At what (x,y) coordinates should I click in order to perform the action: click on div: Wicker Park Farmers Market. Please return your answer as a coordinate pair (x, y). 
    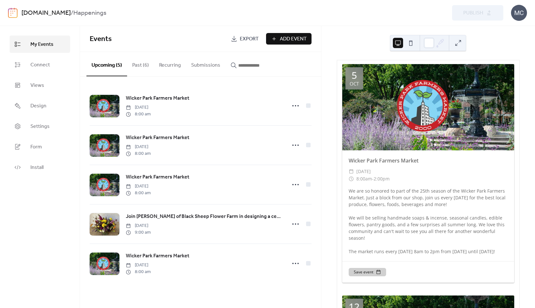
    Looking at the image, I should click on (428, 160).